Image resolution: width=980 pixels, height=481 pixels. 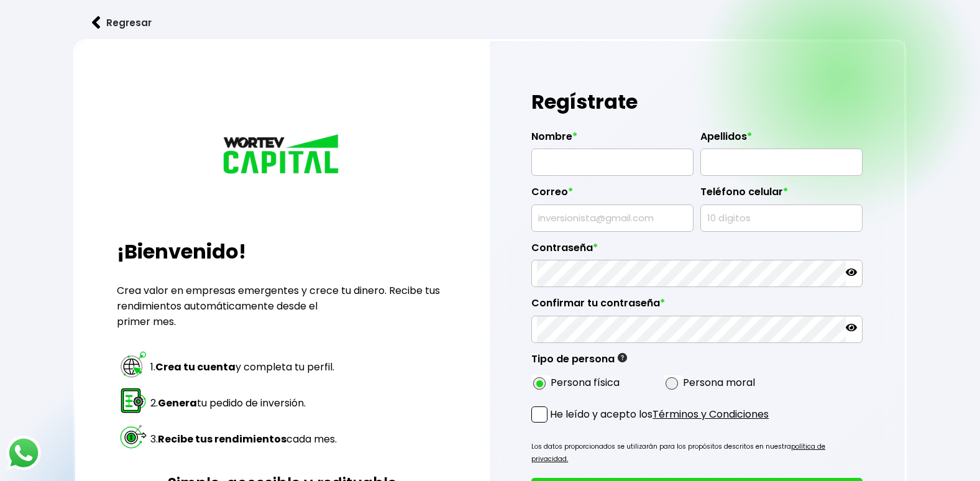 What do you see at coordinates (623, 358) in the screenshot?
I see `img: gfR76cHglkPwleuBLjWdxeZVvX9Wp6JBDmjRYY8JYDQn16A2ICN00zLTgIroGa6qie5tIuWH7V3AapTKqzv+oMZsGfMUqL5JM...` at bounding box center [623, 358].